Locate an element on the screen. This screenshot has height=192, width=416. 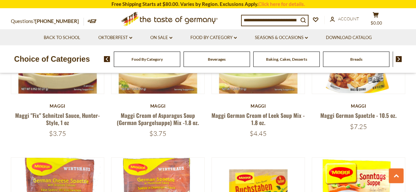
img: previous arrow is located at coordinates (107, 59).